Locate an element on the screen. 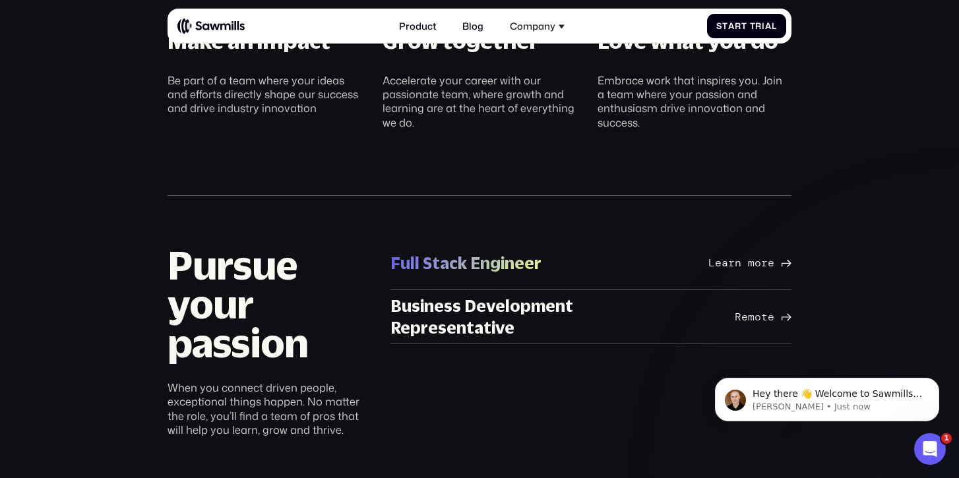  div: Make an impact is located at coordinates (249, 41).